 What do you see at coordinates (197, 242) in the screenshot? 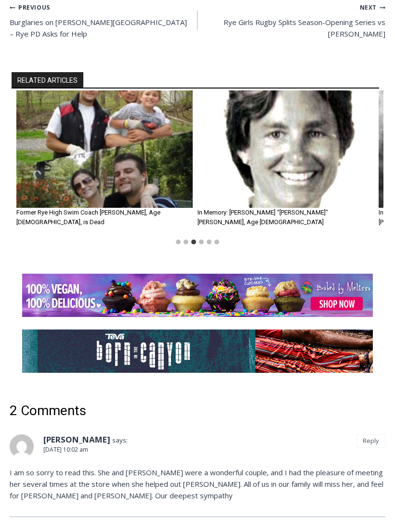
I see `ul: Select a slide to show` at bounding box center [197, 242].